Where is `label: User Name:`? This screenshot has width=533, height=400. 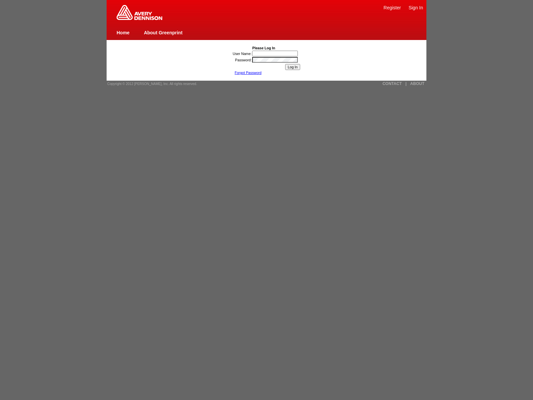
label: User Name: is located at coordinates (242, 54).